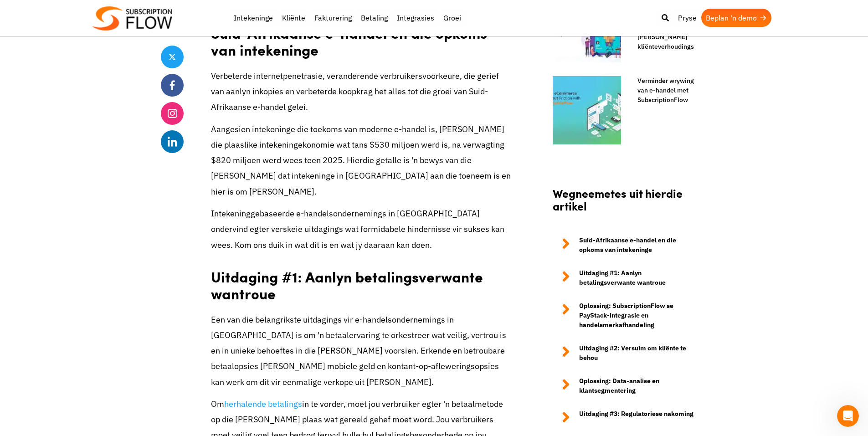 Image resolution: width=868 pixels, height=436 pixels. I want to click on img: Intekeningvloei, so click(132, 19).